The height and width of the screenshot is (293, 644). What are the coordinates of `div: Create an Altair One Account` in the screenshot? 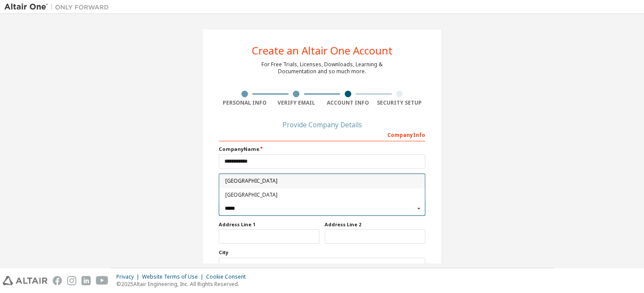 It's located at (322, 51).